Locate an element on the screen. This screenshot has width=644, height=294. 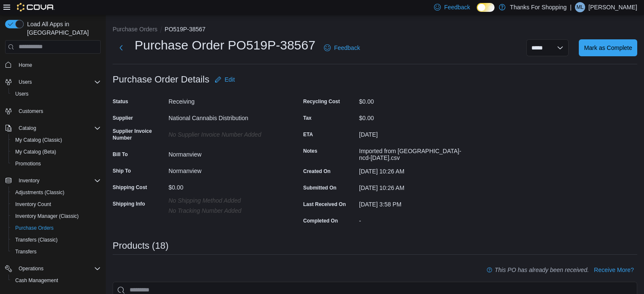
button: Inventory Count is located at coordinates (56, 204).